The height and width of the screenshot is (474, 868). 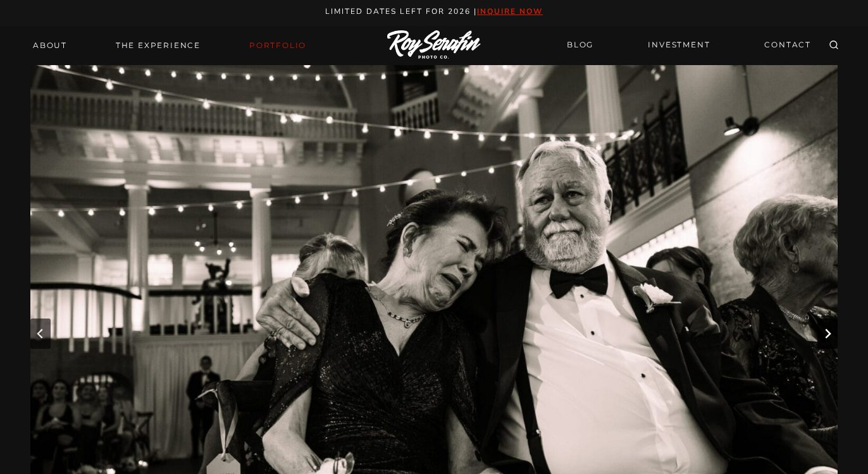 What do you see at coordinates (679, 45) in the screenshot?
I see `a: INVESTMENT` at bounding box center [679, 45].